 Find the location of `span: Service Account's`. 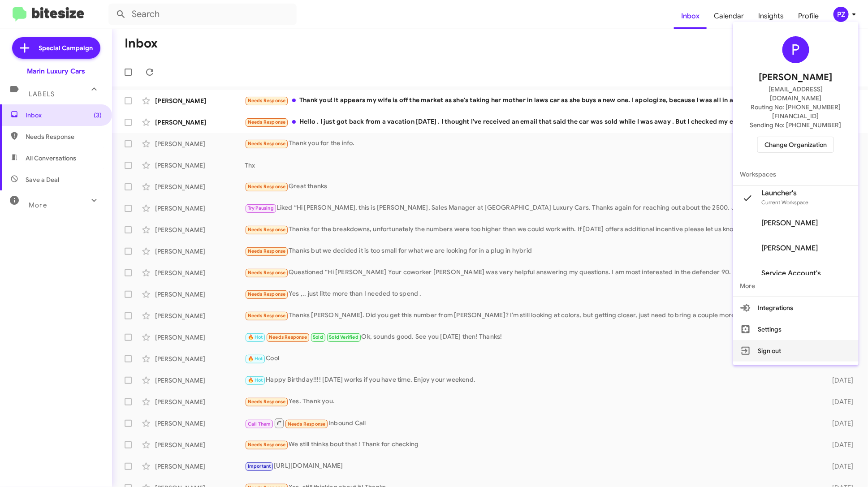

span: Service Account's is located at coordinates (791, 273).